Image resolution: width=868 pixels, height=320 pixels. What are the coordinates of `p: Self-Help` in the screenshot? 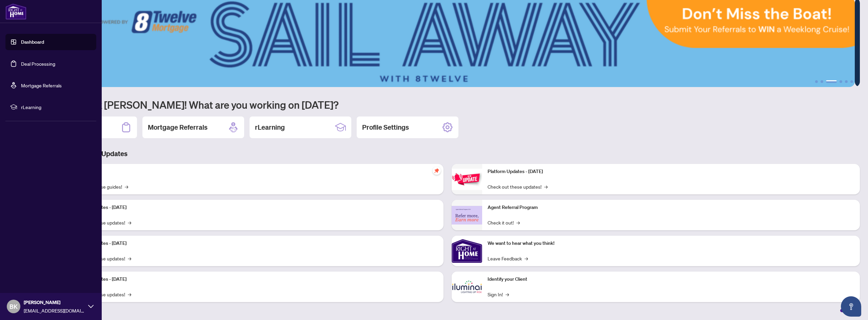 It's located at (255, 172).